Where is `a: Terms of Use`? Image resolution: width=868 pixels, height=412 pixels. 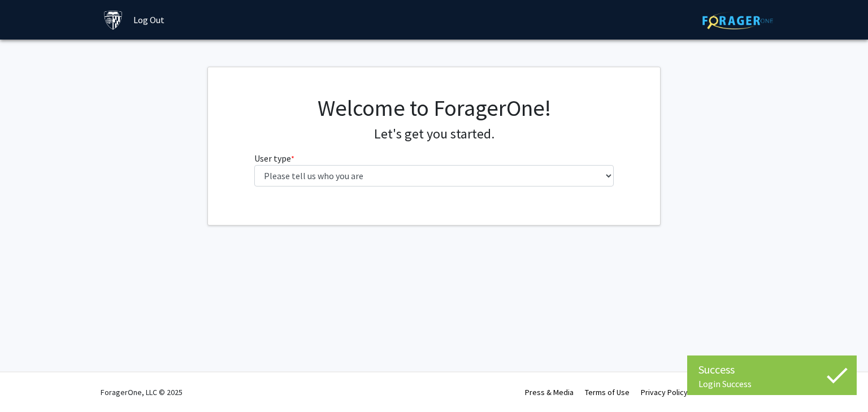
a: Terms of Use is located at coordinates (607, 392).